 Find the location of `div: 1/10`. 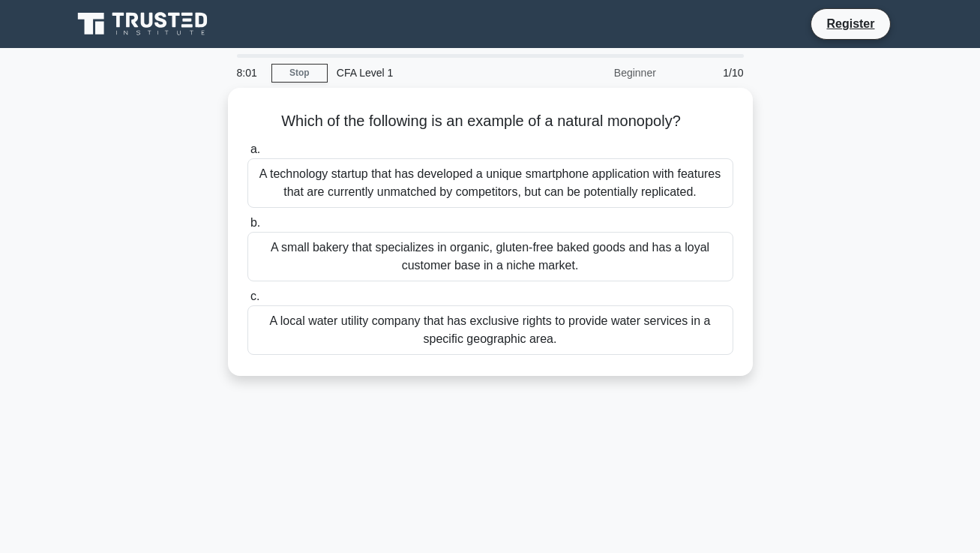

div: 1/10 is located at coordinates (709, 72).